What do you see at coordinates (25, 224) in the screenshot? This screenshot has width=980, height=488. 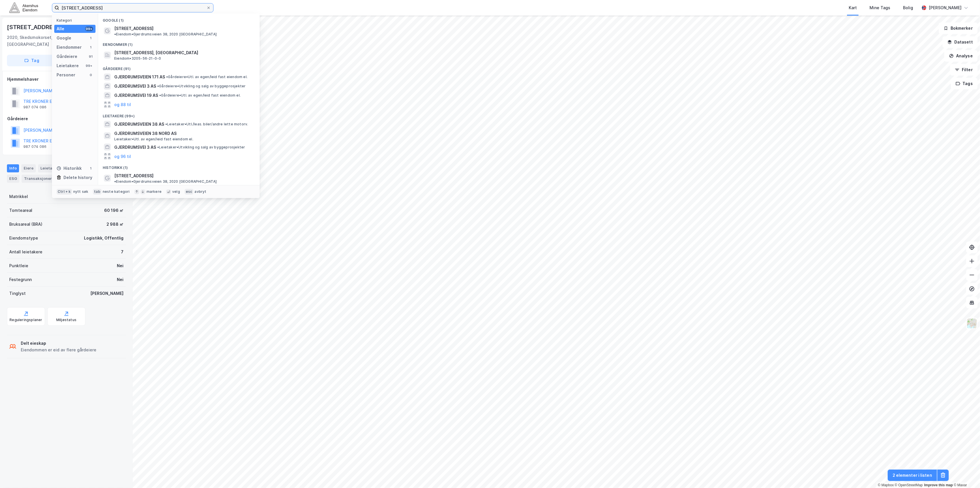 I see `div: Bruksareal (BRA)` at bounding box center [25, 224].